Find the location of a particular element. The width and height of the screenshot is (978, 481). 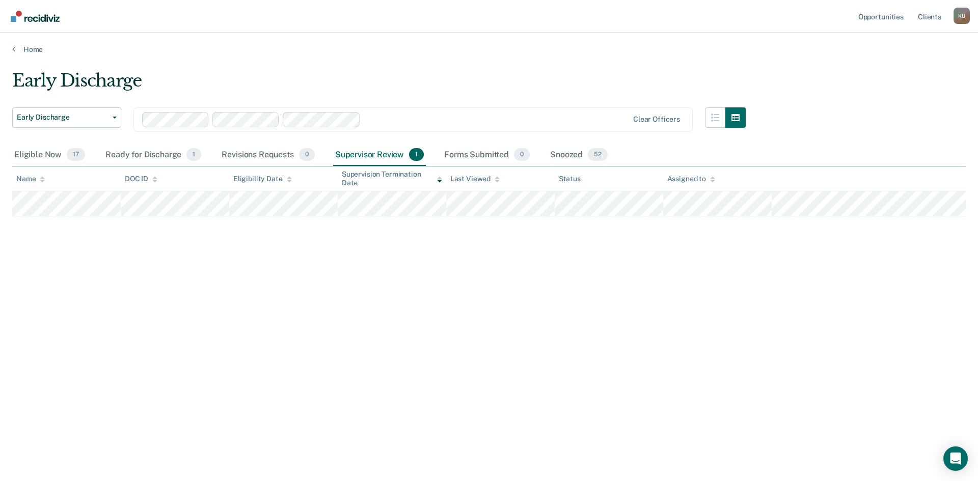

div: Eligible Now17 is located at coordinates (49, 155).